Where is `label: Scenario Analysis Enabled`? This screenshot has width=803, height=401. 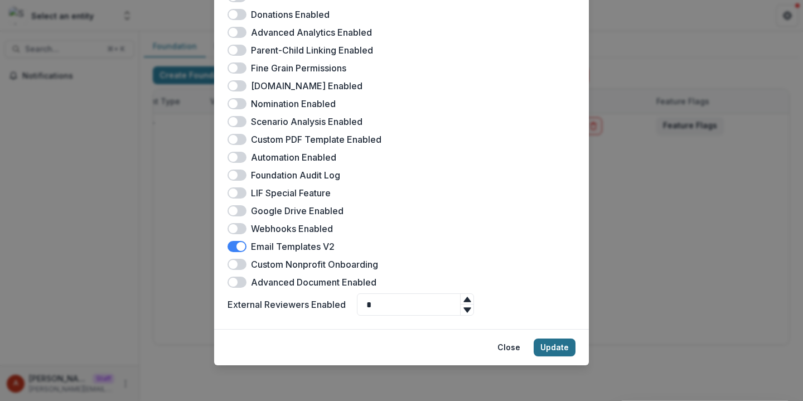 label: Scenario Analysis Enabled is located at coordinates (307, 122).